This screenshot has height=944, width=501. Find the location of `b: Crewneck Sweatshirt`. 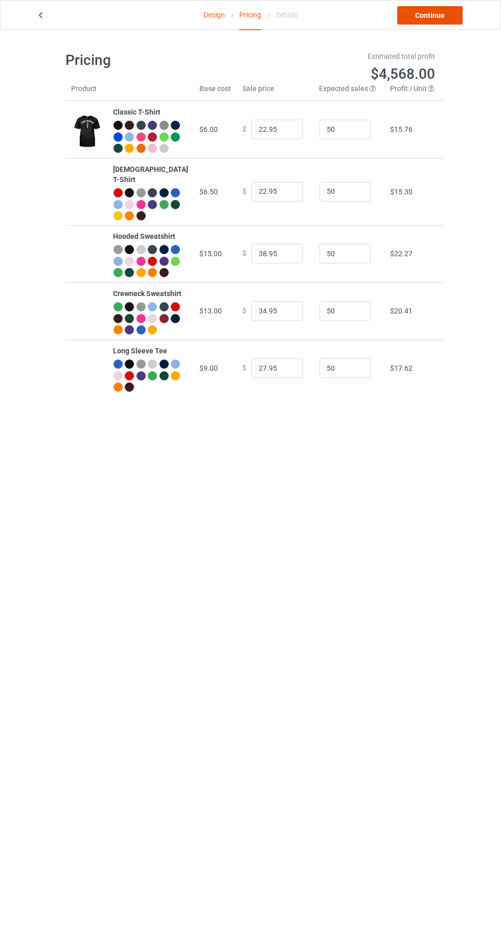

b: Crewneck Sweatshirt is located at coordinates (148, 294).